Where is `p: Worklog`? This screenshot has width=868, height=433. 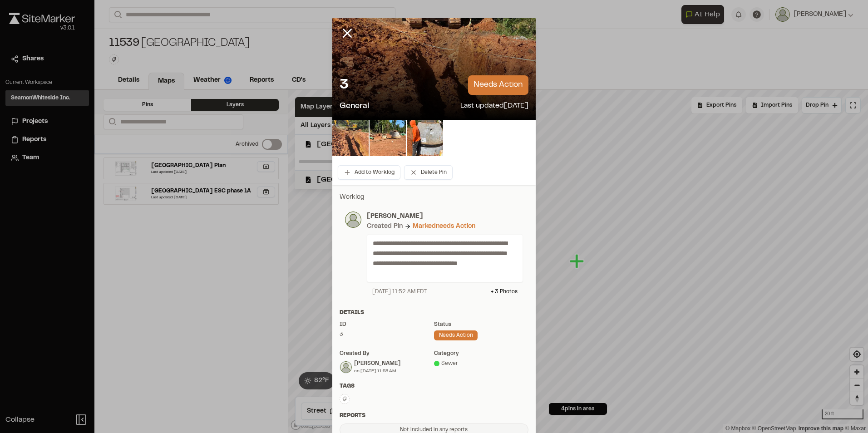
p: Worklog is located at coordinates (434, 197).